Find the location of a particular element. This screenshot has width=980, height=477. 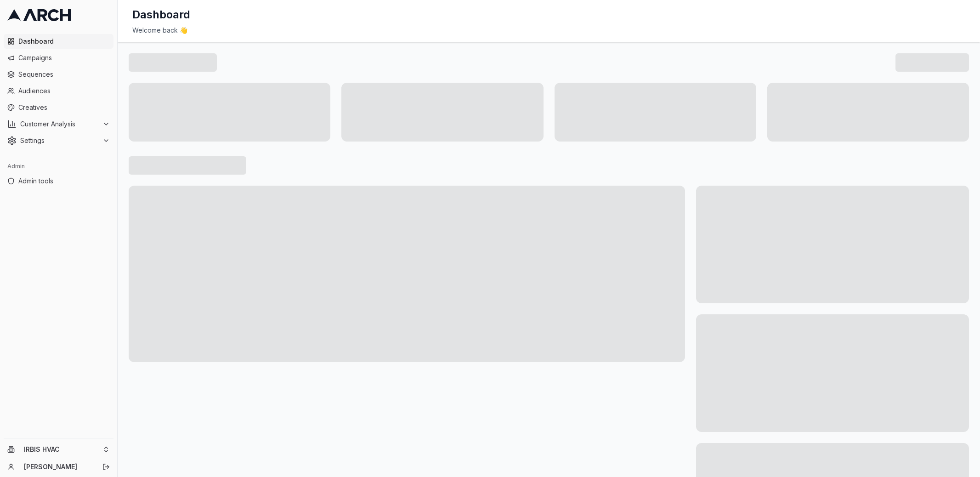

button: Customer Analysis is located at coordinates (59, 124).